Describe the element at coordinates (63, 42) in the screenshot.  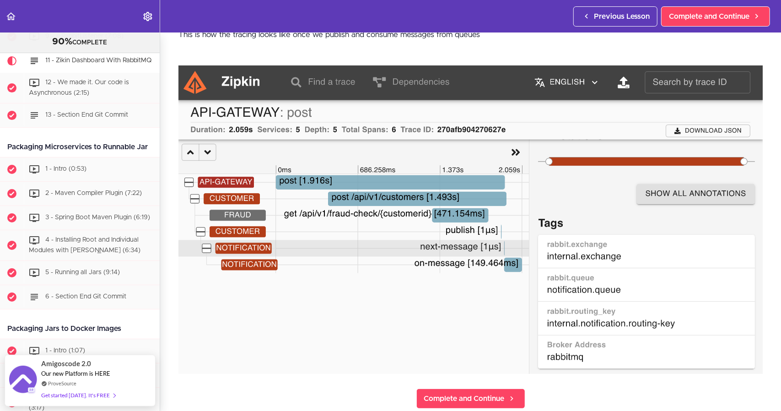
I see `span: 90%` at that location.